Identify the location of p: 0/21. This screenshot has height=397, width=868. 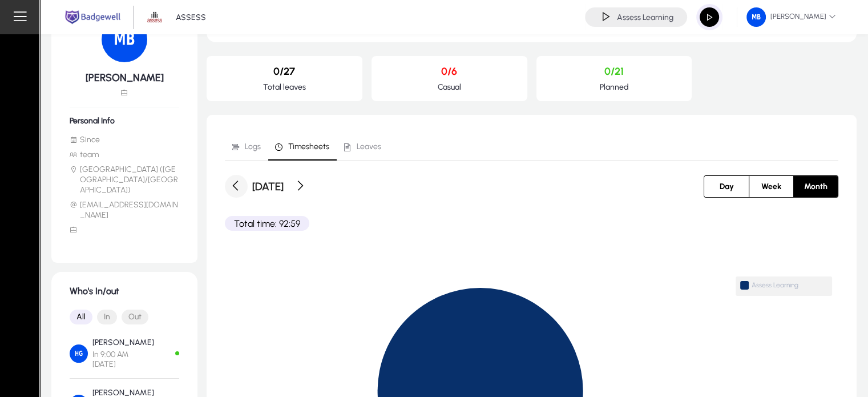
(614, 71).